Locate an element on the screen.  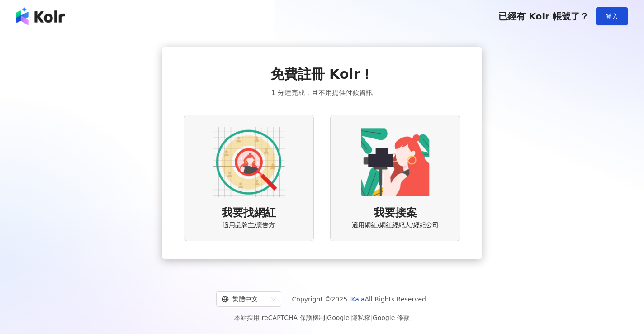
span: 已經有 Kolr 帳號了？ is located at coordinates (544, 16).